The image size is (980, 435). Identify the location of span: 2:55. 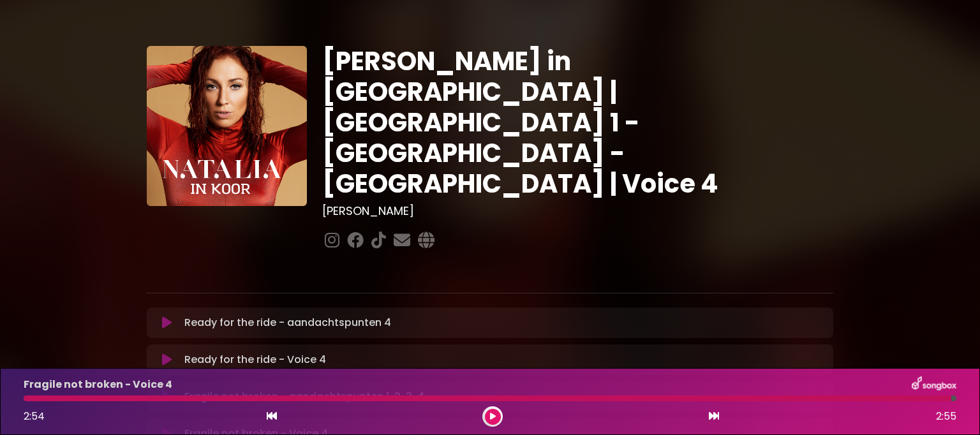
(946, 417).